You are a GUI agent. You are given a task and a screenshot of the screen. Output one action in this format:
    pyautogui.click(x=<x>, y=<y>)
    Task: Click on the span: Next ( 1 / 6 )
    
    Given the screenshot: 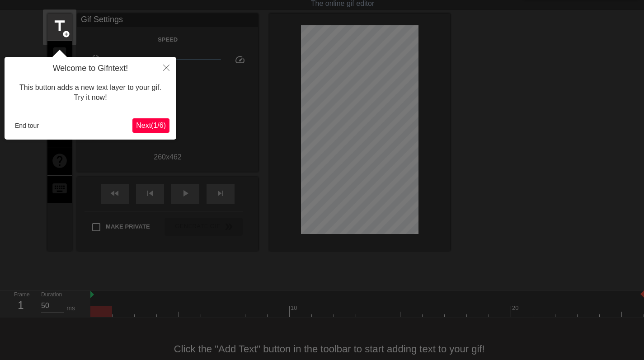 What is the action you would take?
    pyautogui.click(x=151, y=125)
    